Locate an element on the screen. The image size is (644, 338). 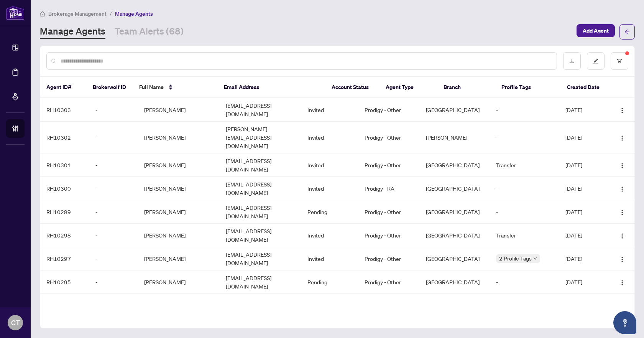
td: Prodigy - RA is located at coordinates (390, 188).